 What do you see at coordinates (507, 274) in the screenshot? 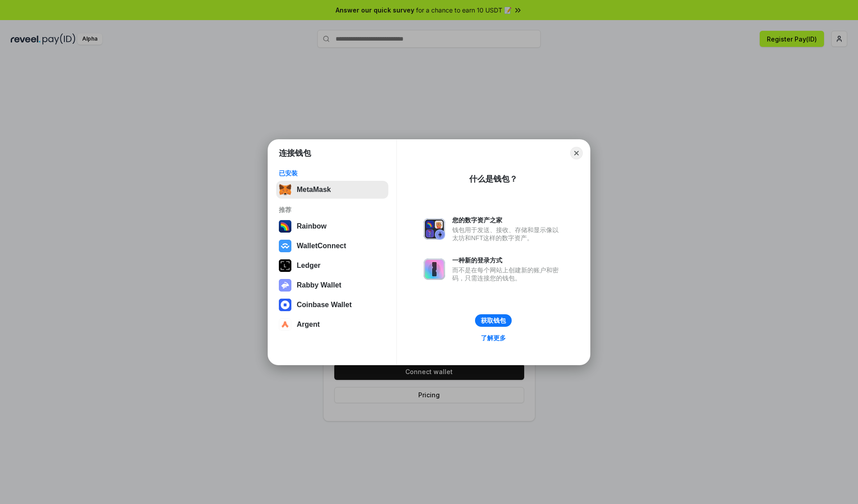
I see `div: 而不是在每个网站上创建新的账户和密码，只需连接您的钱包。` at bounding box center [507, 274].